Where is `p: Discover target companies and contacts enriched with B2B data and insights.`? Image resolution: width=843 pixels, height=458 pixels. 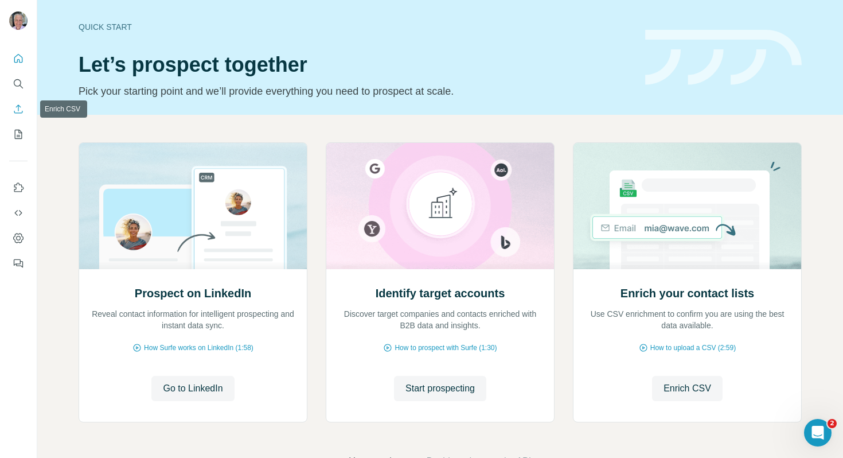 p: Discover target companies and contacts enriched with B2B data and insights. is located at coordinates (440, 319).